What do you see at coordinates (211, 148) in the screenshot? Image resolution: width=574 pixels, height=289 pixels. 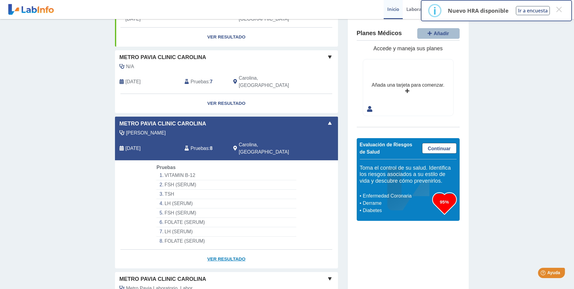 I see `b: 8` at bounding box center [211, 148].